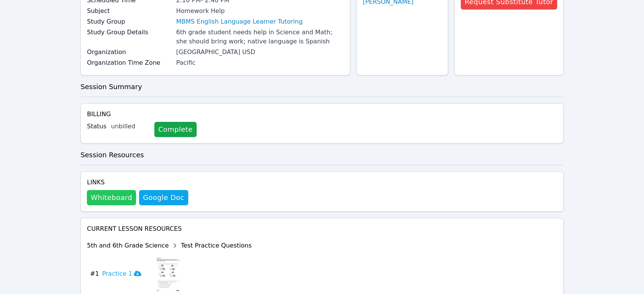 This screenshot has width=644, height=294. I want to click on label: Organization, so click(129, 52).